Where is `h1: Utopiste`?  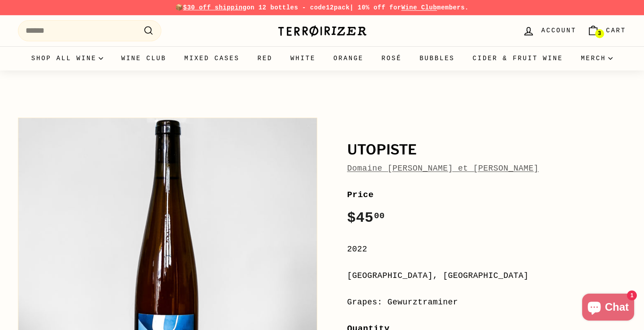 h1: Utopiste is located at coordinates (487, 150).